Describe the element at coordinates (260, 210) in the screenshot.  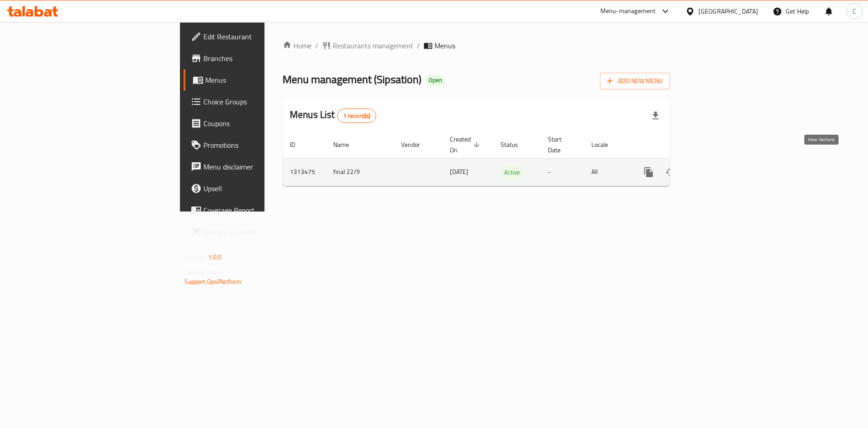
I see `span: Coverage Report` at that location.